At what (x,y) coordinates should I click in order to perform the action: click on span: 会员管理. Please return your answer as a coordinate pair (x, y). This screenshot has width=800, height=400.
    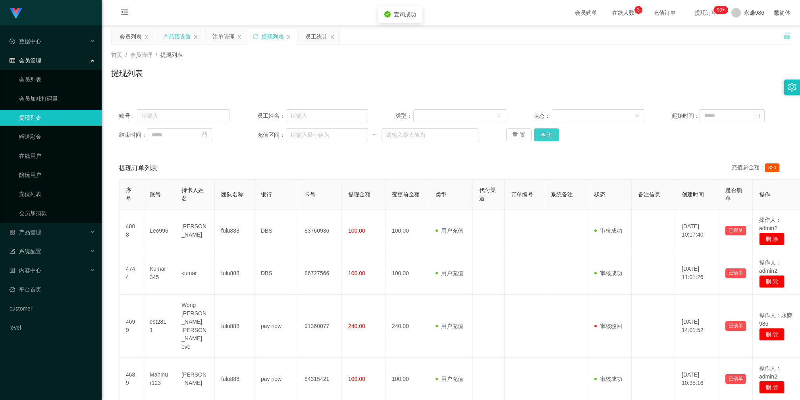
    Looking at the image, I should click on (141, 55).